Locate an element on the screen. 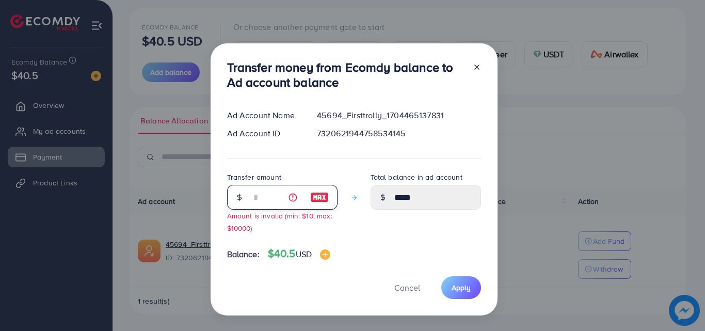 The height and width of the screenshot is (331, 705). div: 7320621944758534145 is located at coordinates (398, 133).